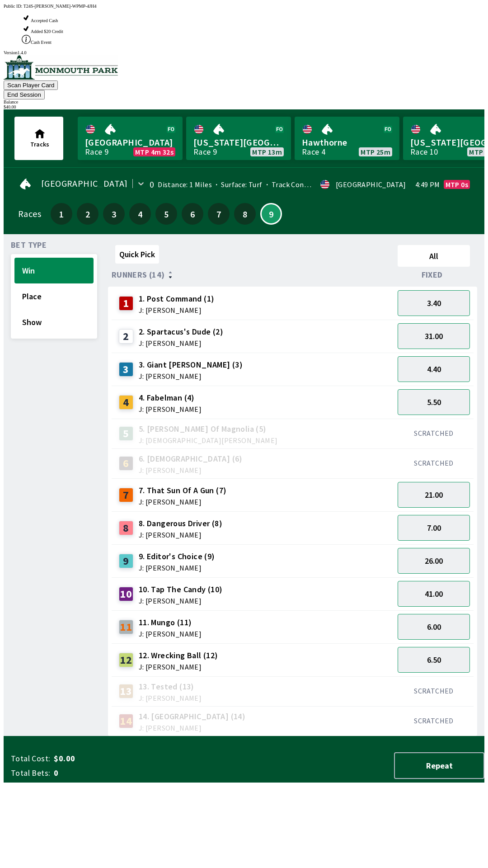 The width and height of the screenshot is (488, 868). Describe the element at coordinates (245, 214) in the screenshot. I see `span: 8` at that location.